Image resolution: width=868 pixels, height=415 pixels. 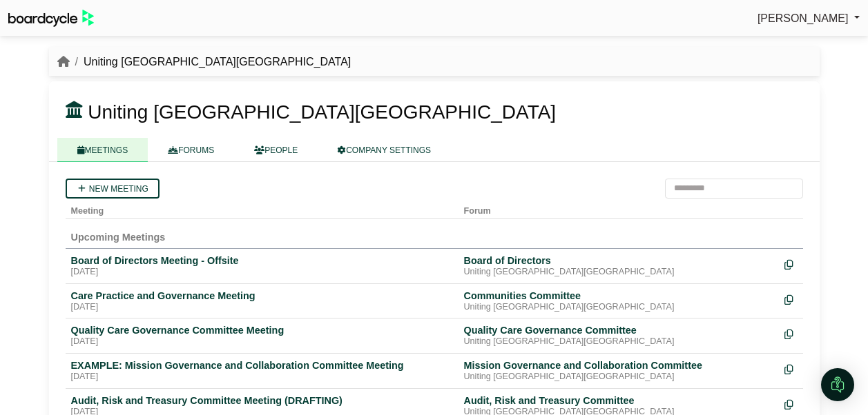 What do you see at coordinates (262, 261) in the screenshot?
I see `div: Board of Directors Meeting - Offsite` at bounding box center [262, 261].